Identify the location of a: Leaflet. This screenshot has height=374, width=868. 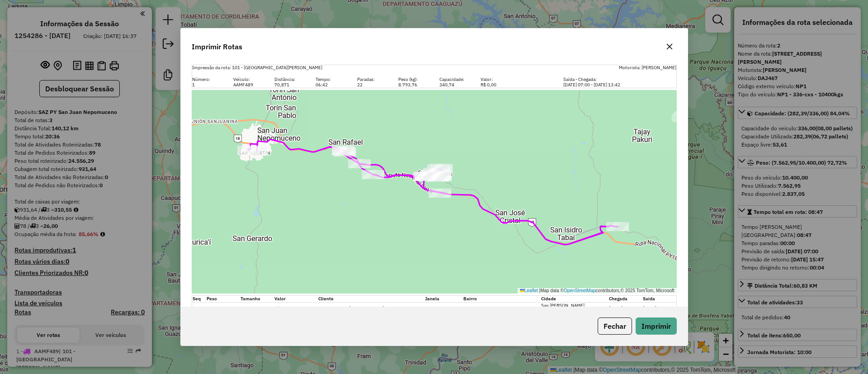
(529, 290).